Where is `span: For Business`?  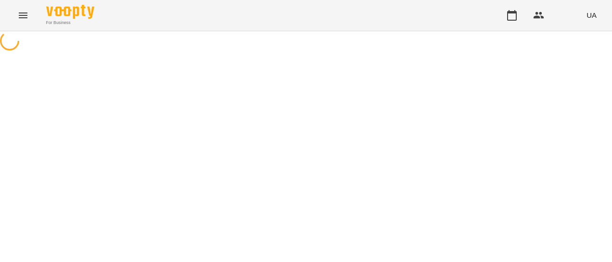
span: For Business is located at coordinates (70, 23).